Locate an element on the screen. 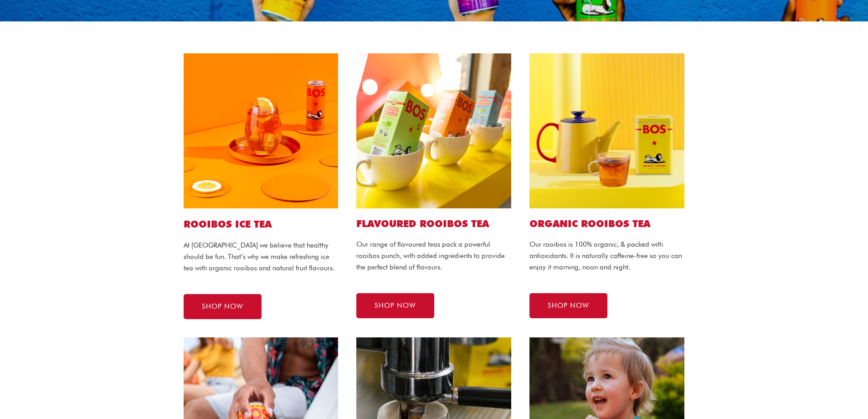 The height and width of the screenshot is (419, 868). h2: Flavoured ROOIBOS TEA is located at coordinates (434, 223).